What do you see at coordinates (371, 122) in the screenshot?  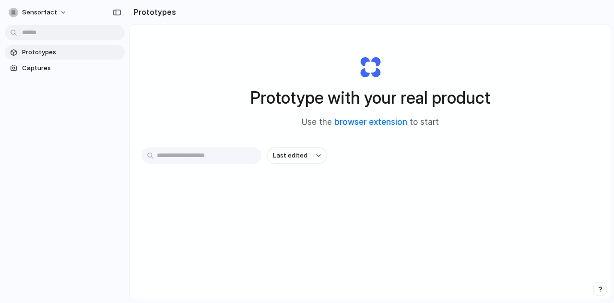 I see `a: browser extension` at bounding box center [371, 122].